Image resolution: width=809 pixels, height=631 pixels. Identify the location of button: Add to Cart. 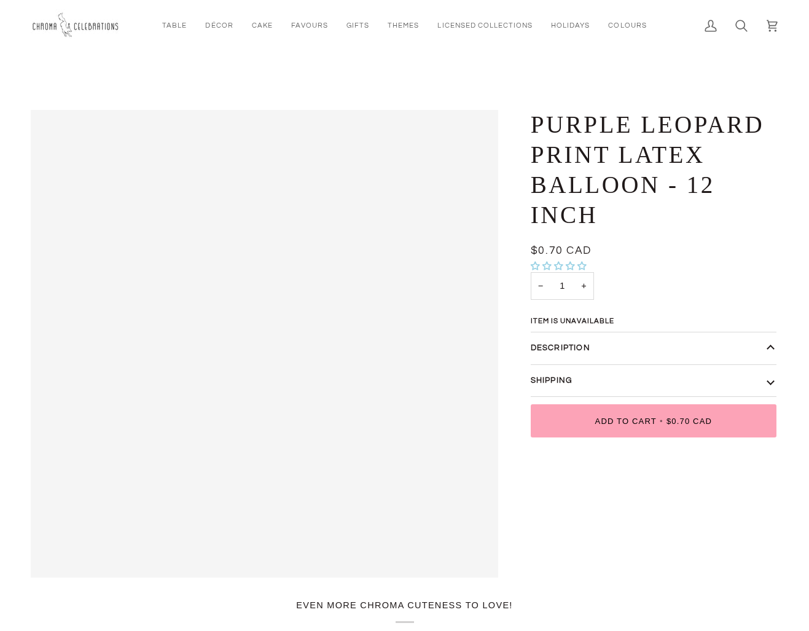
(654, 421).